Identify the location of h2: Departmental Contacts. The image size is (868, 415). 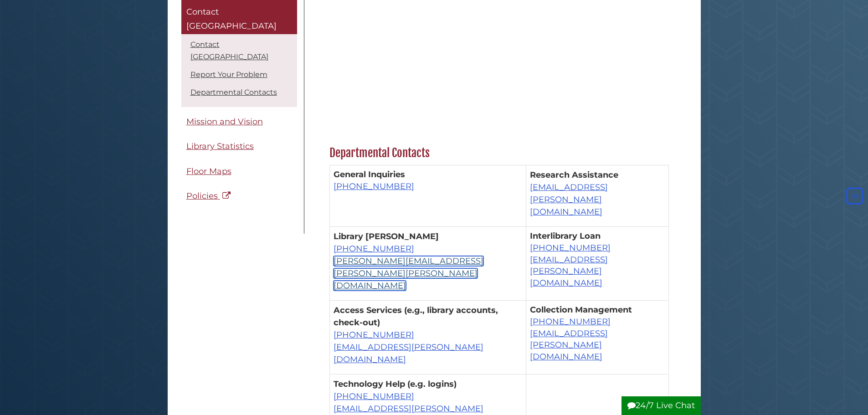
(499, 153).